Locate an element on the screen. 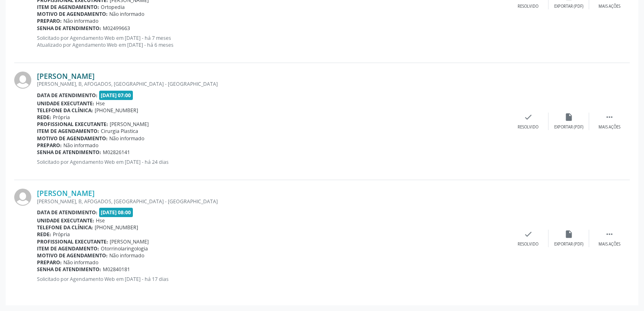  span: M02840181 is located at coordinates (116, 269).